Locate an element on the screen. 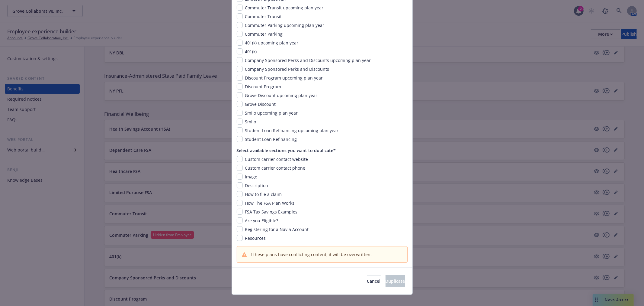  span: Image is located at coordinates (251, 176).